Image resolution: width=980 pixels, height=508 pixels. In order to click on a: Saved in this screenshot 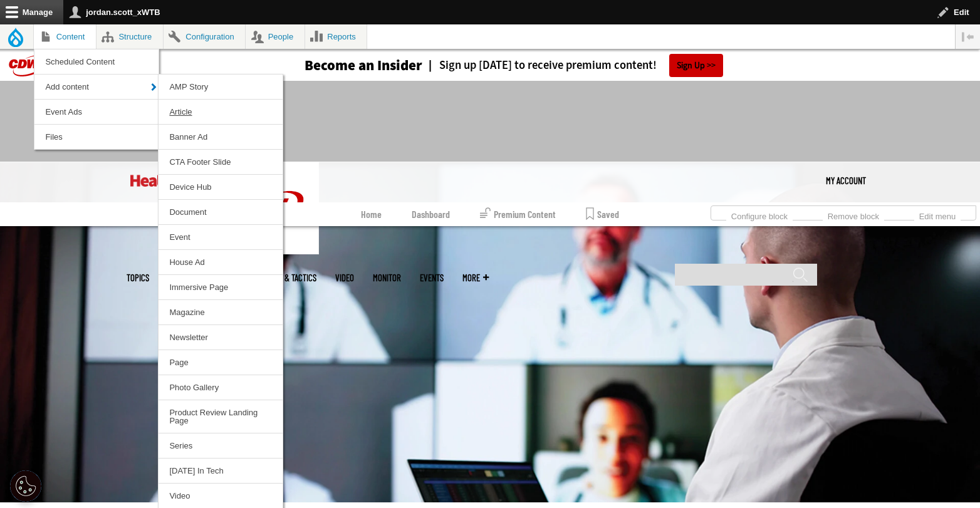, I will do `click(602, 214)`.